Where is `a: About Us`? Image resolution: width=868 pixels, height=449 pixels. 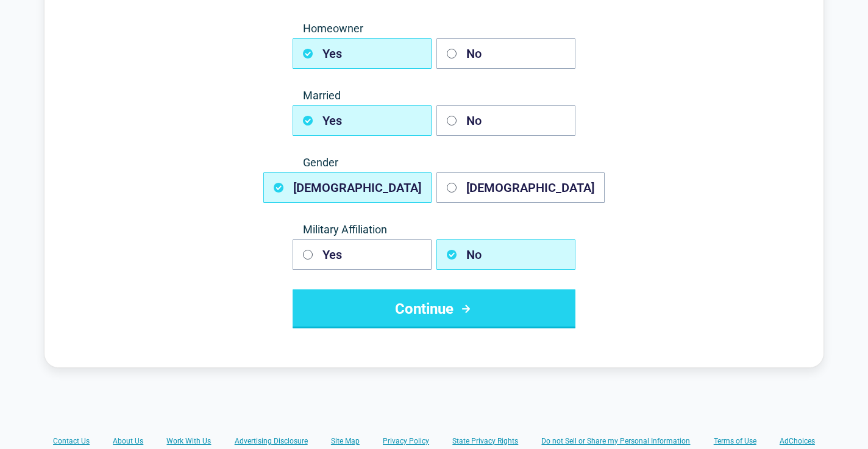
a: About Us is located at coordinates (128, 441).